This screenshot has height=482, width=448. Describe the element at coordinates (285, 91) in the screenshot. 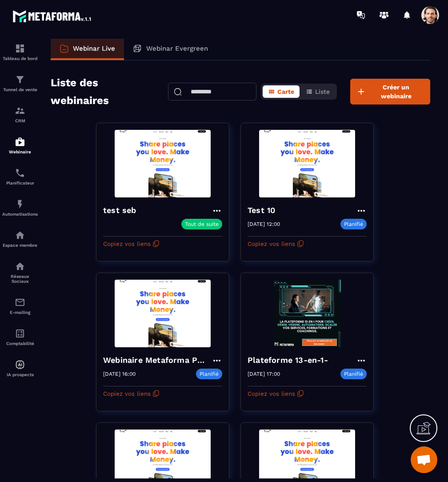

I see `span: Carte` at that location.